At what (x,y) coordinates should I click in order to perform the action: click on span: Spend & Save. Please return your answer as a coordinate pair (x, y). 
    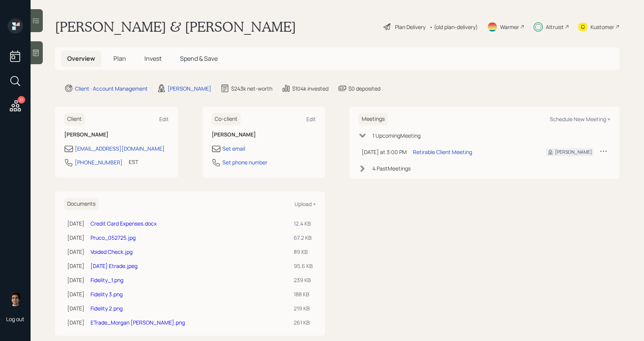
    Looking at the image, I should click on (199, 59).